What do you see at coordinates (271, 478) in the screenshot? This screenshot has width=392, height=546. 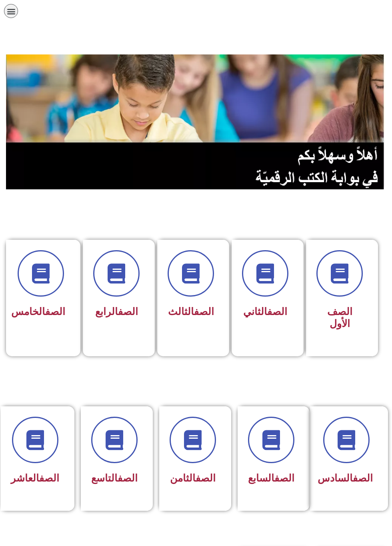 I see `span: السابع` at bounding box center [271, 478].